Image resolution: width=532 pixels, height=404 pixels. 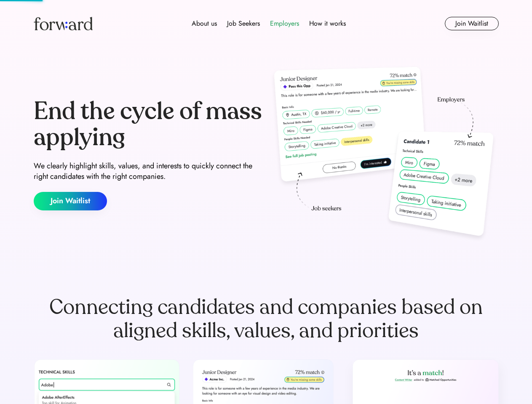 What do you see at coordinates (284, 23) in the screenshot?
I see `div: Employers` at bounding box center [284, 23].